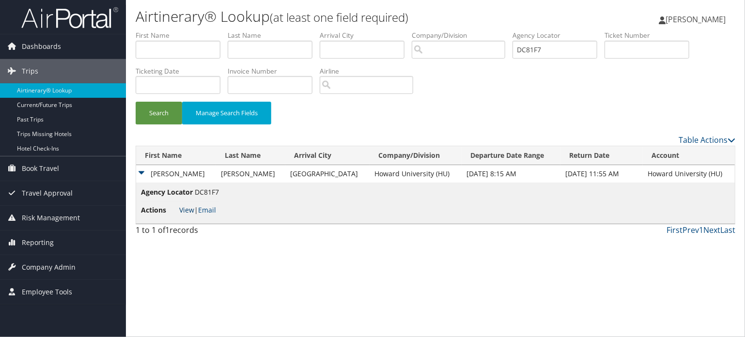  What do you see at coordinates (159, 113) in the screenshot?
I see `button: Search` at bounding box center [159, 113].